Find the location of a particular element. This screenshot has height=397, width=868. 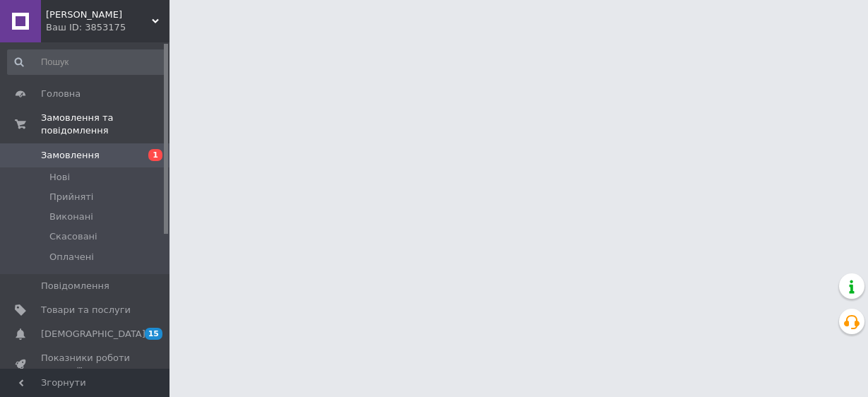

span: Замовлення is located at coordinates (70, 155).